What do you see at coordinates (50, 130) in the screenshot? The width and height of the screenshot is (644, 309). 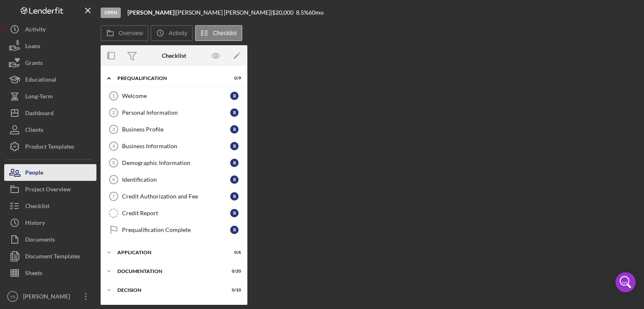 I see `button: Clients` at bounding box center [50, 130].